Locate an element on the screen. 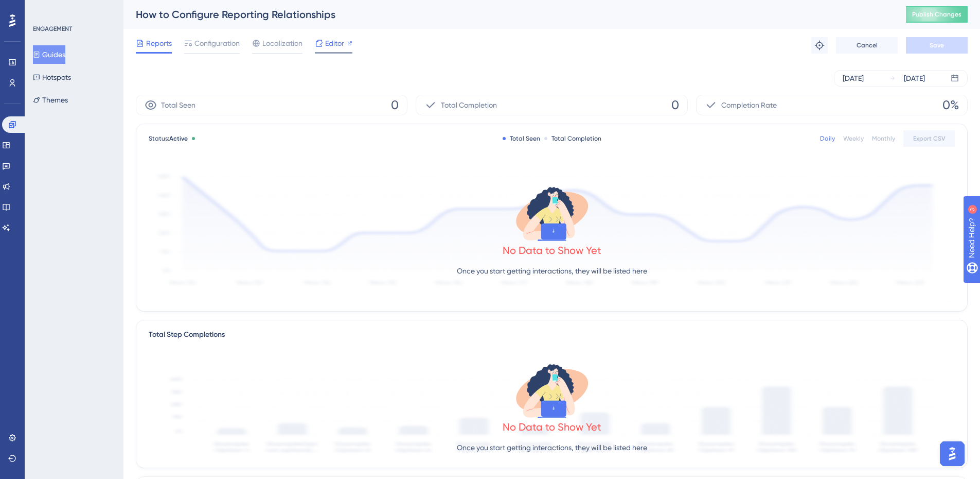 The image size is (980, 479). div: Total Completion is located at coordinates (573, 139).